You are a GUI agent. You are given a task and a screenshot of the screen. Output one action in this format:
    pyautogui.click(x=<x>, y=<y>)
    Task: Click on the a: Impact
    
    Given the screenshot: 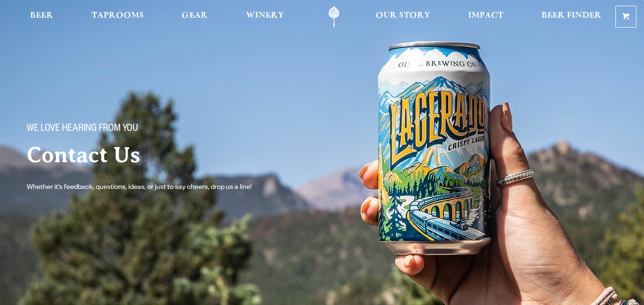 What is the action you would take?
    pyautogui.click(x=486, y=17)
    